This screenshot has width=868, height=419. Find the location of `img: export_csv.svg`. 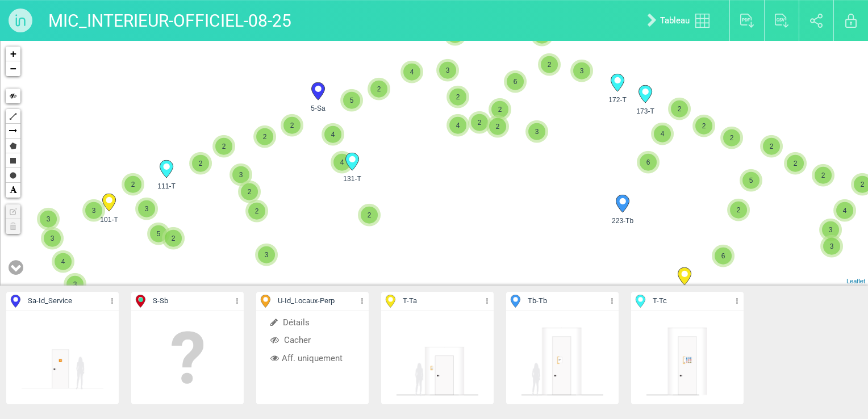

img: export_csv.svg is located at coordinates (781, 20).